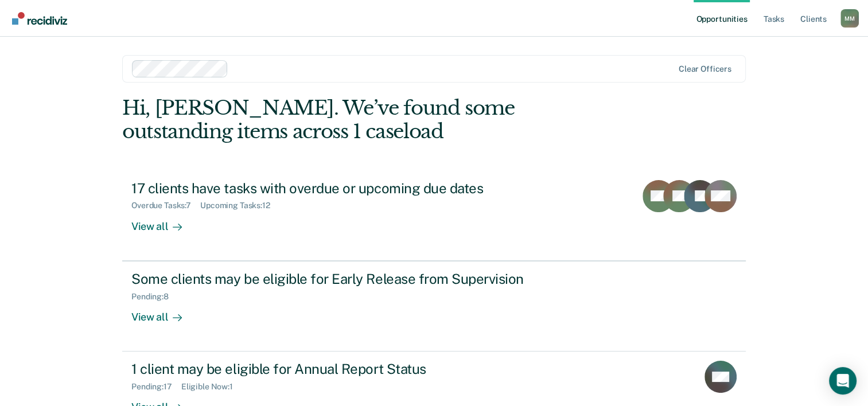 This screenshot has height=406, width=868. Describe the element at coordinates (154, 297) in the screenshot. I see `div: Pending : 8` at that location.